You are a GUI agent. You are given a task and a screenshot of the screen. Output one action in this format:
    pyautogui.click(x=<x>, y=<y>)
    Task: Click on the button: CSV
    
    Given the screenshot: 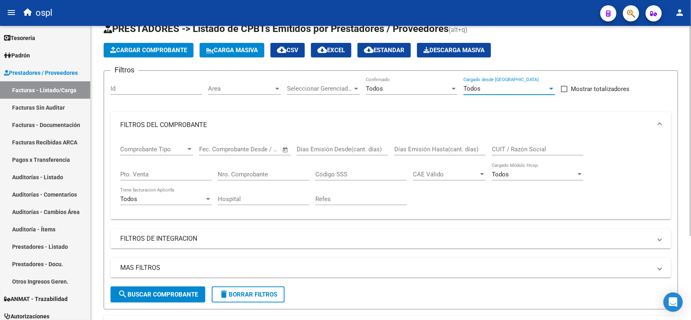 What is the action you would take?
    pyautogui.click(x=287, y=50)
    